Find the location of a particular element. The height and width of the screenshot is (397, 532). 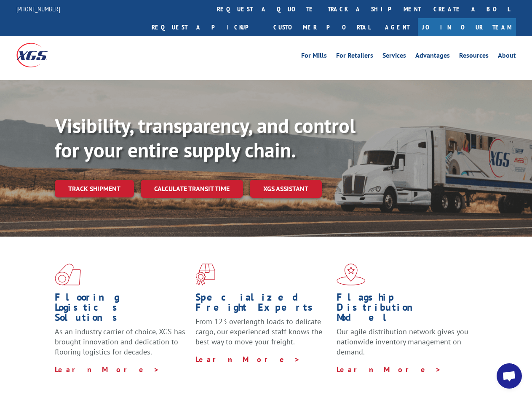

span: Our agile distribution network gives you nationwide inventory management on demand. is located at coordinates (402, 341).